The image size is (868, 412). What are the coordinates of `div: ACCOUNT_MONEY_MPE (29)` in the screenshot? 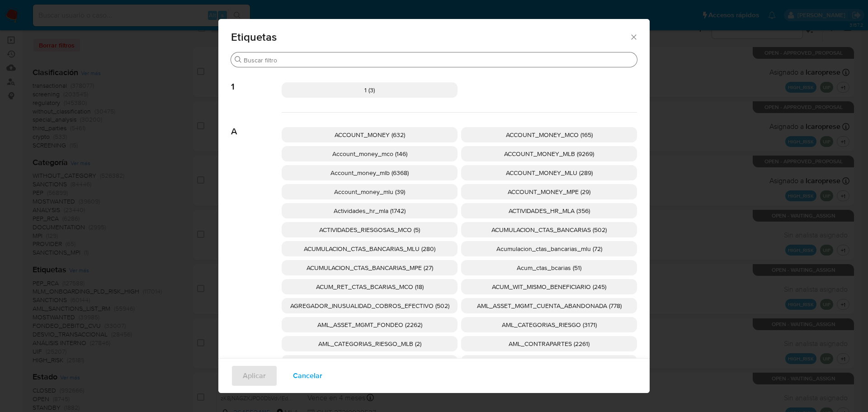 It's located at (549, 191).